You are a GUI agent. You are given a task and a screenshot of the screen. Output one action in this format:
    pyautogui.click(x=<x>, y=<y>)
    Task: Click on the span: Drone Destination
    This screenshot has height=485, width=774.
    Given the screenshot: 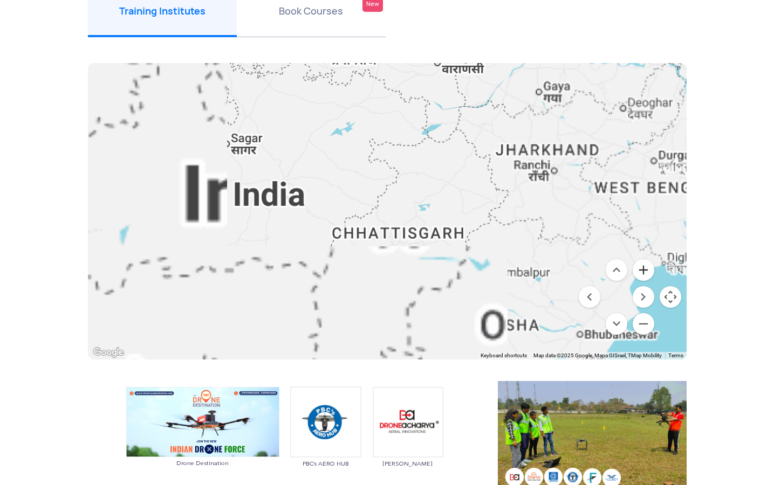 What is the action you would take?
    pyautogui.click(x=203, y=463)
    